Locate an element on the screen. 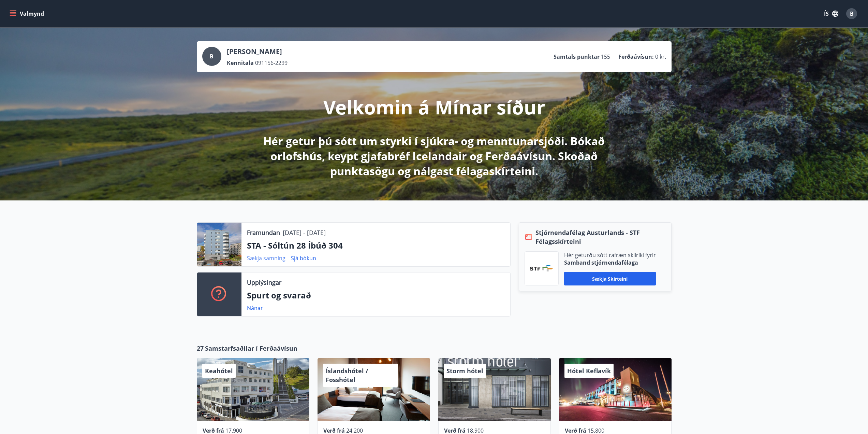 Image resolution: width=868 pixels, height=434 pixels. span: Íslandshótel / Fosshótel is located at coordinates (347, 375).